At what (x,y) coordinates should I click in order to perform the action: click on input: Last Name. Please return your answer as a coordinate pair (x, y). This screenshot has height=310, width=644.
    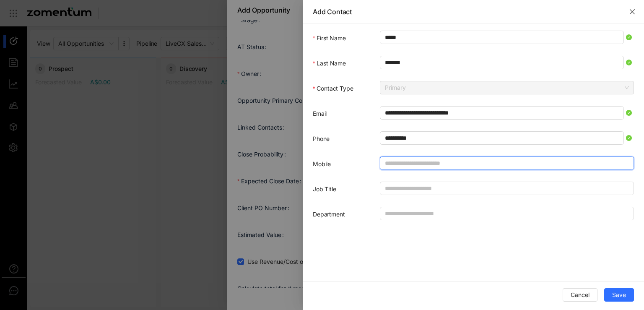
    Looking at the image, I should click on (502, 62).